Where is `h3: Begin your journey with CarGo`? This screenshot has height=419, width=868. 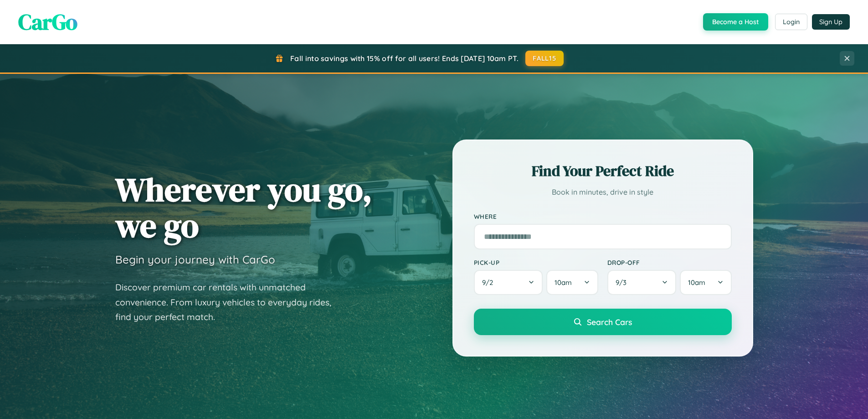 h3: Begin your journey with CarGo is located at coordinates (195, 259).